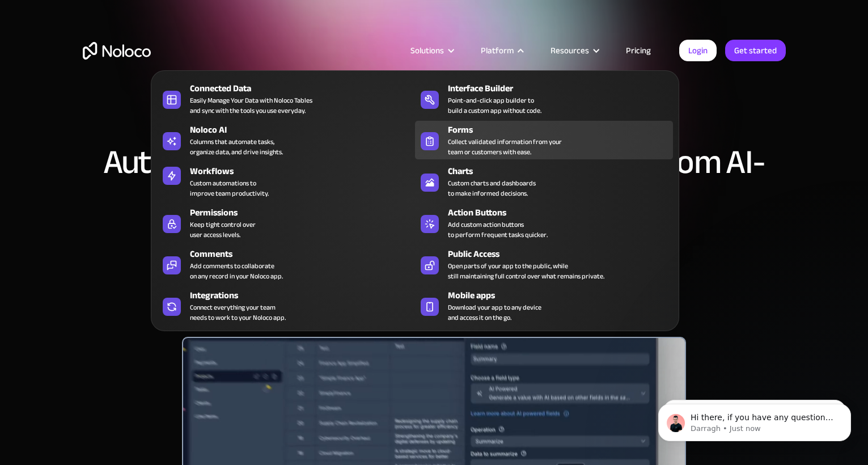 This screenshot has height=465, width=868. Describe the element at coordinates (305, 130) in the screenshot. I see `div: Noloco AI` at that location.